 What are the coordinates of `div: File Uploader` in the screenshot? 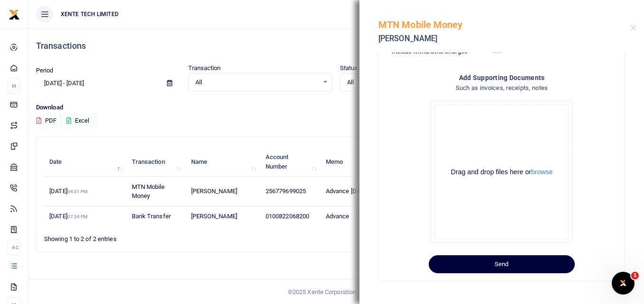 It's located at (502, 172).